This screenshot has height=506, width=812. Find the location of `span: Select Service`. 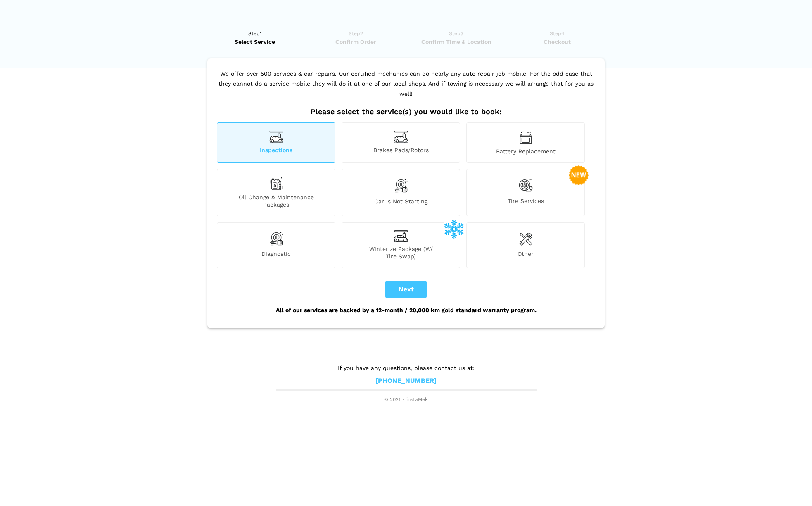

span: Select Service is located at coordinates (255, 42).